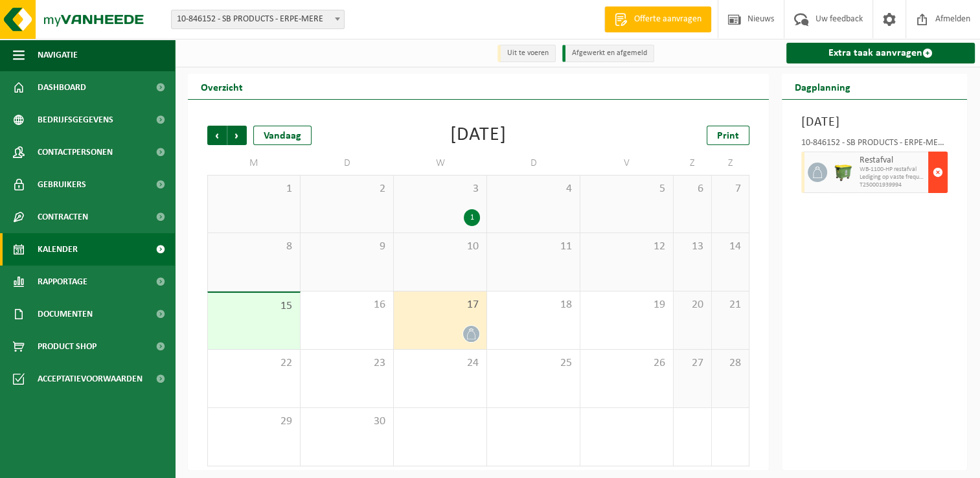  I want to click on span: 10, so click(440, 247).